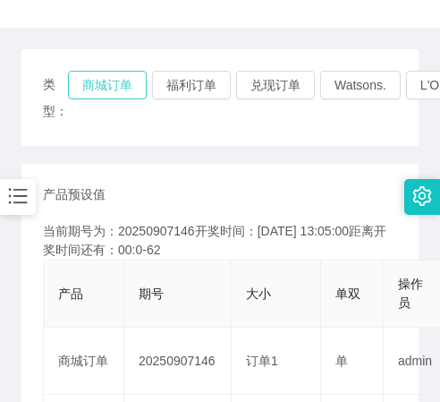 The height and width of the screenshot is (402, 440). What do you see at coordinates (18, 196) in the screenshot?
I see `i: 图标: bars` at bounding box center [18, 196].